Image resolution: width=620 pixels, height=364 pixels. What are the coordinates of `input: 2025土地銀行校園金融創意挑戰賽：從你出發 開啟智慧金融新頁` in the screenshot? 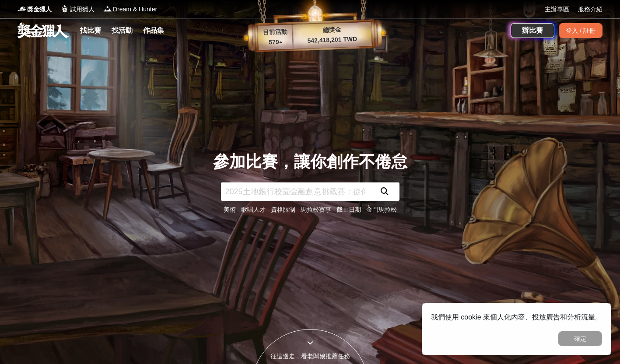 It's located at (295, 192).